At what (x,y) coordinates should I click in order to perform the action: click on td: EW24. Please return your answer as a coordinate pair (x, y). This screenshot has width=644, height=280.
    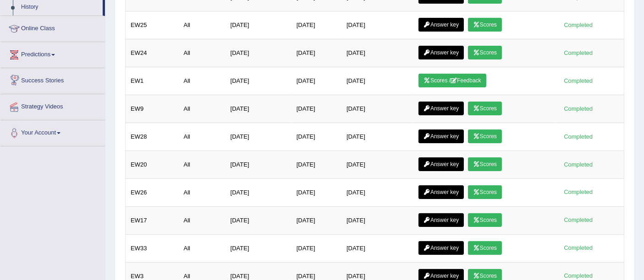
    Looking at the image, I should click on (152, 53).